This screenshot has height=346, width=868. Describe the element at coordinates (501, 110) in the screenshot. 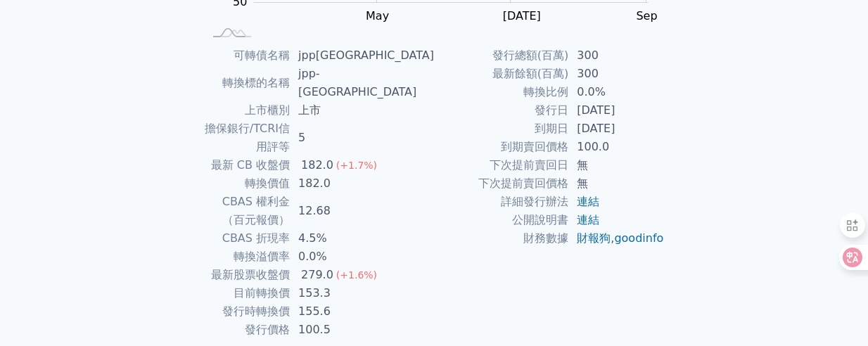

I see `td: 發行日` at that location.